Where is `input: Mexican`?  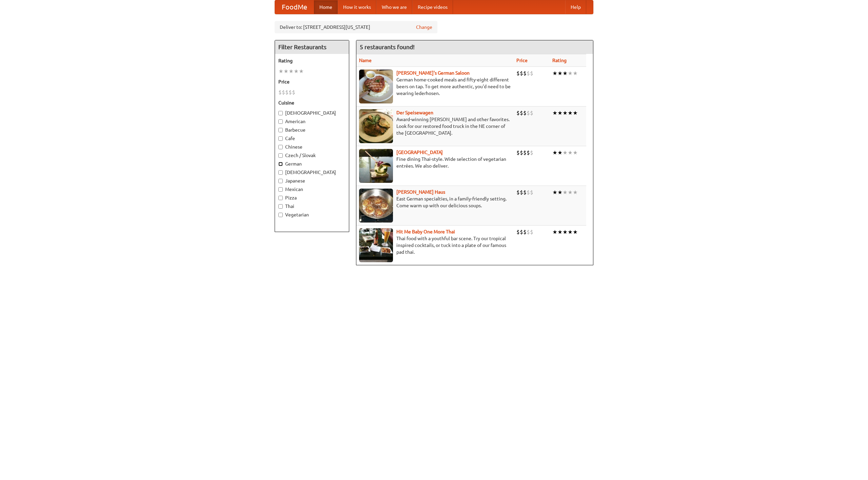
input: Mexican is located at coordinates (280, 189).